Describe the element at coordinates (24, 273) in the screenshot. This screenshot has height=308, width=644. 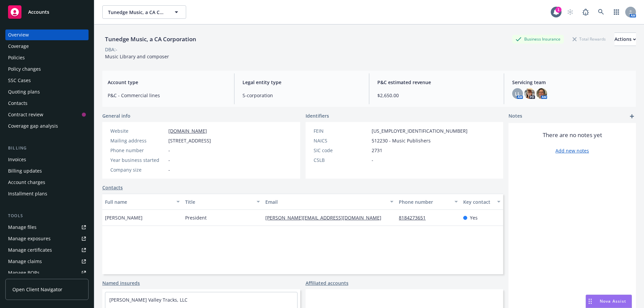
I see `div: Manage BORs` at that location.